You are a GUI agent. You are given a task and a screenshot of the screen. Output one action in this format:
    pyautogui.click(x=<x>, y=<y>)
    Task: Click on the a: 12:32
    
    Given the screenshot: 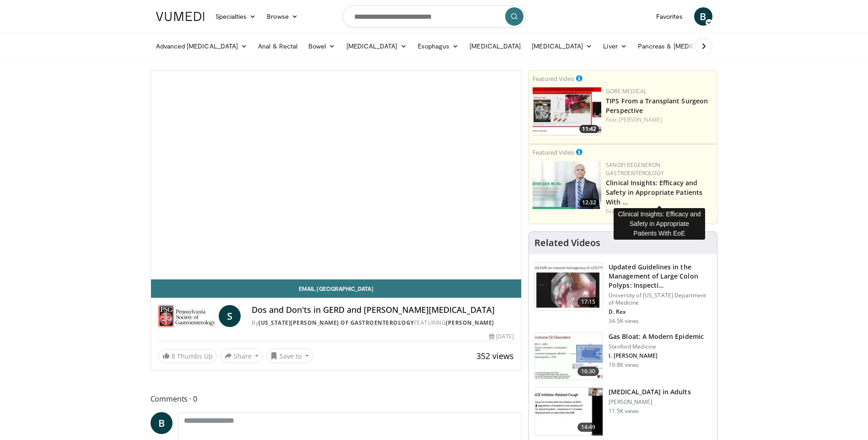 What is the action you would take?
    pyautogui.click(x=567, y=185)
    